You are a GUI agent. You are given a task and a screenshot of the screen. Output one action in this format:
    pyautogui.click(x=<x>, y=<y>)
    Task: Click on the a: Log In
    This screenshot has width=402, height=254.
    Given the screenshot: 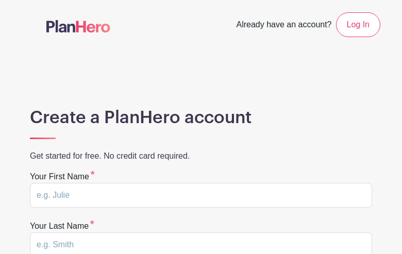 What is the action you would take?
    pyautogui.click(x=358, y=25)
    